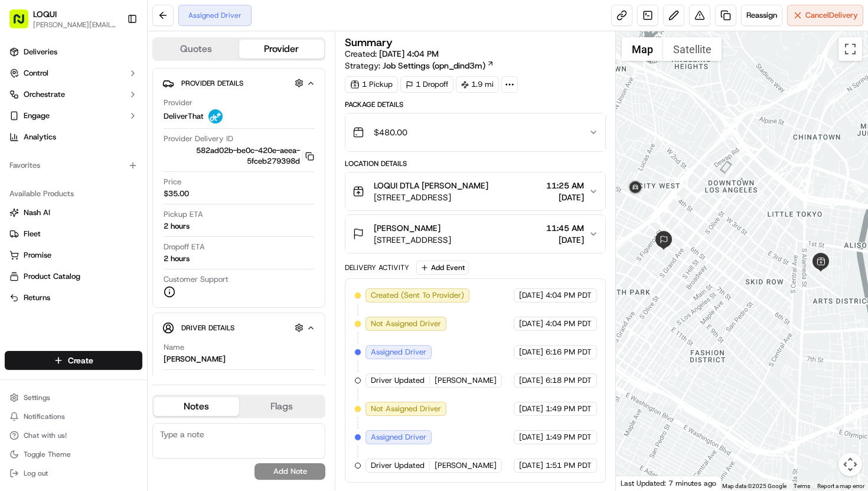 The height and width of the screenshot is (491, 868). What do you see at coordinates (569, 409) in the screenshot?
I see `span: 1:49 PM PDT` at bounding box center [569, 409].